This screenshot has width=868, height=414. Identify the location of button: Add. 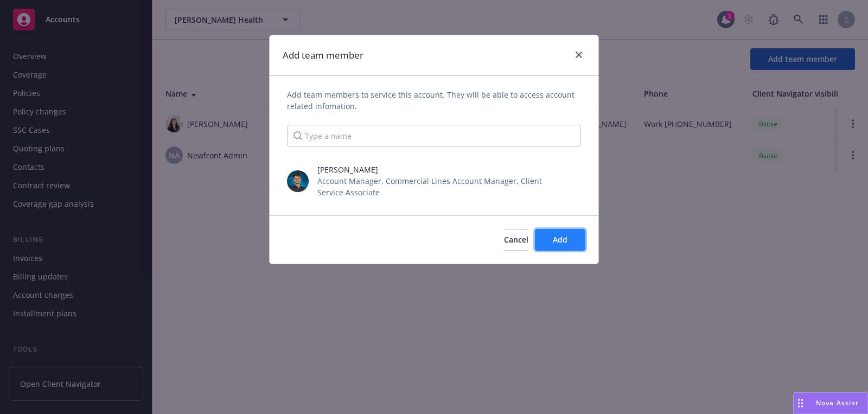
(560, 240).